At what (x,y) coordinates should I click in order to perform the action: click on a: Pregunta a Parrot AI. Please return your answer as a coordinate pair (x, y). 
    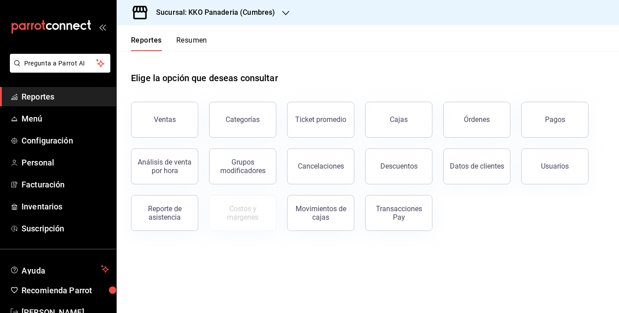
    Looking at the image, I should click on (58, 70).